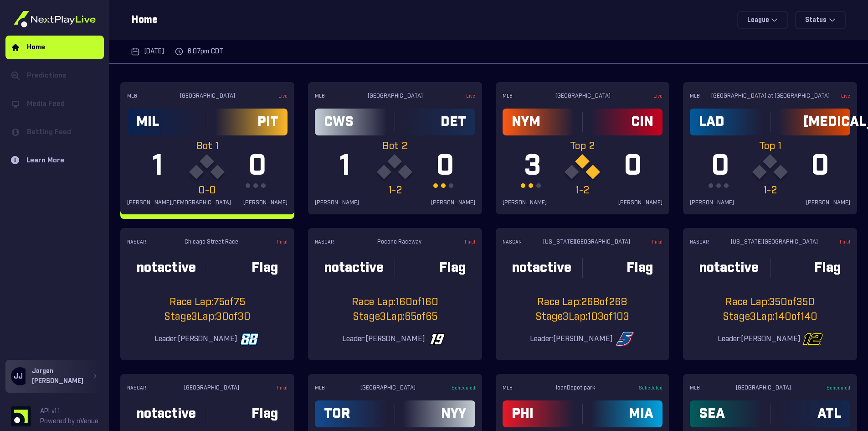 This screenshot has height=431, width=868. Describe the element at coordinates (55, 416) in the screenshot. I see `div: API v1.1 Powered by nVenue` at that location.